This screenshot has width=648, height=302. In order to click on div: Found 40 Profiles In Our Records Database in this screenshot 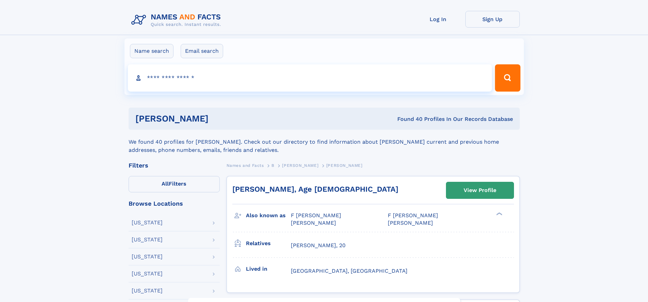, I will do `click(408, 119)`.